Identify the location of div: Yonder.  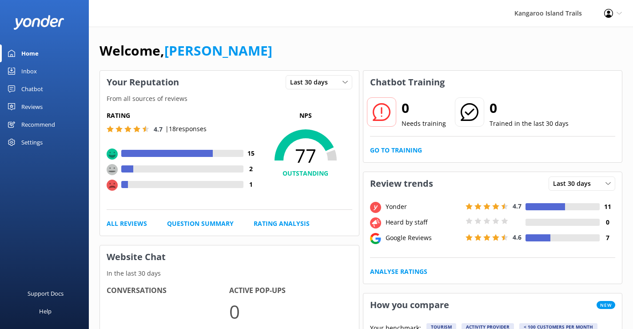
(423, 206).